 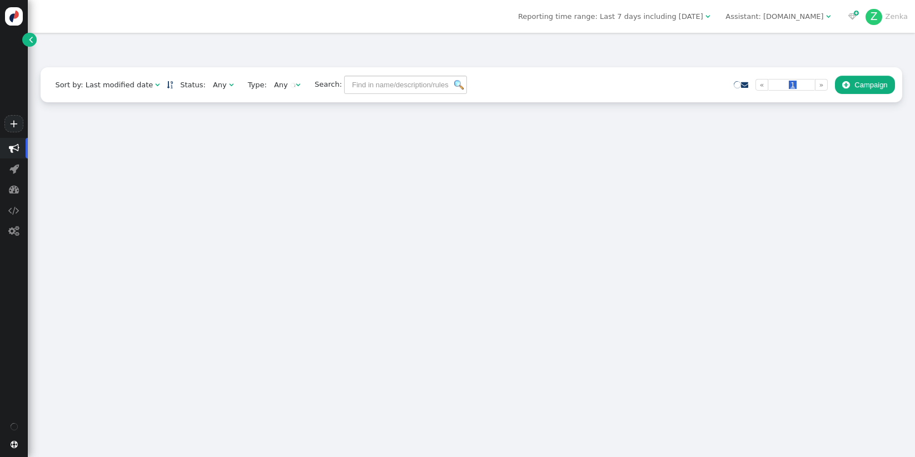 What do you see at coordinates (14, 16) in the screenshot?
I see `img: logo-icon.svg` at bounding box center [14, 16].